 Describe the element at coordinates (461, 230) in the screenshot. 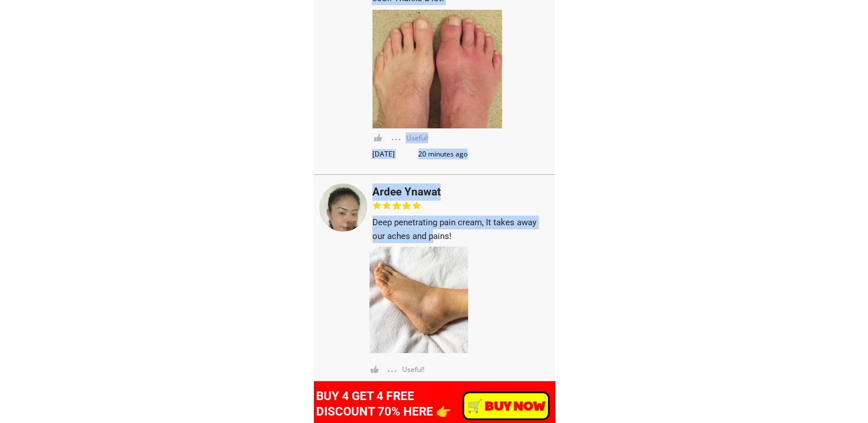

I see `h3: Deep penetrating pain cream, It takes away our aches and pains!` at that location.